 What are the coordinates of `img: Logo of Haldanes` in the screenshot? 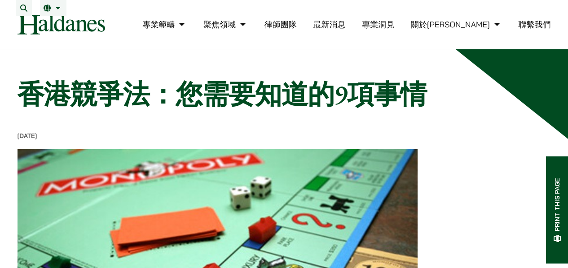 It's located at (61, 24).